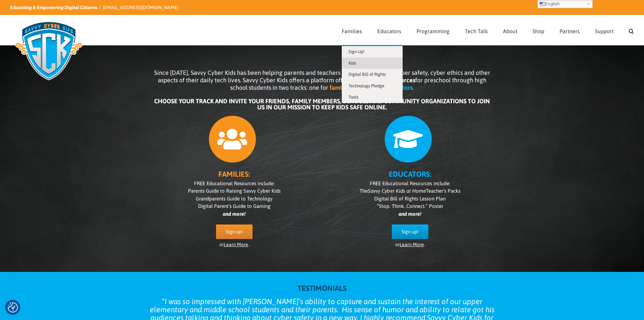 This screenshot has width=644, height=320. Describe the element at coordinates (235, 206) in the screenshot. I see `span: Digital Parent’s Guide to Gaming` at that location.